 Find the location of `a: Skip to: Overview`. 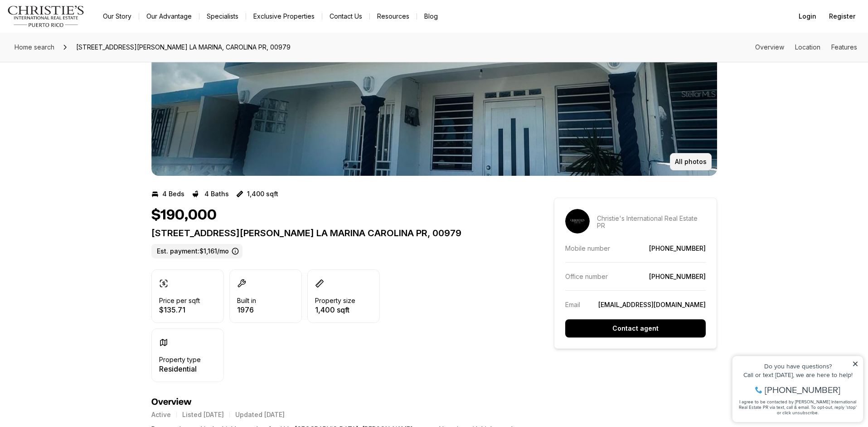

a: Skip to: Overview is located at coordinates (770, 47).